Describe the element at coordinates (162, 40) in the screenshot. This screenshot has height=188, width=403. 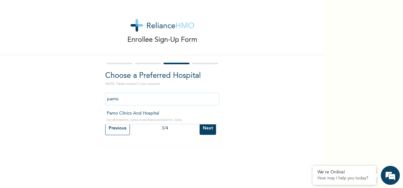
I see `p: Enrollee Sign-Up Form` at that location.